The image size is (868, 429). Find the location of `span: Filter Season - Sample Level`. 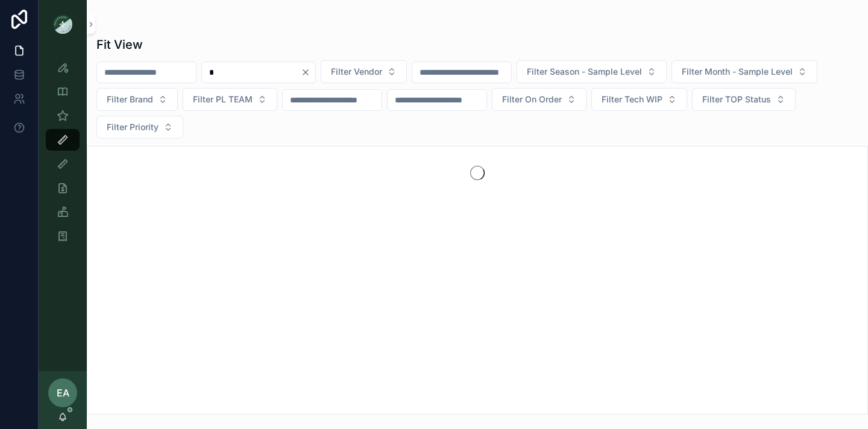

span: Filter Season - Sample Level is located at coordinates (584, 72).